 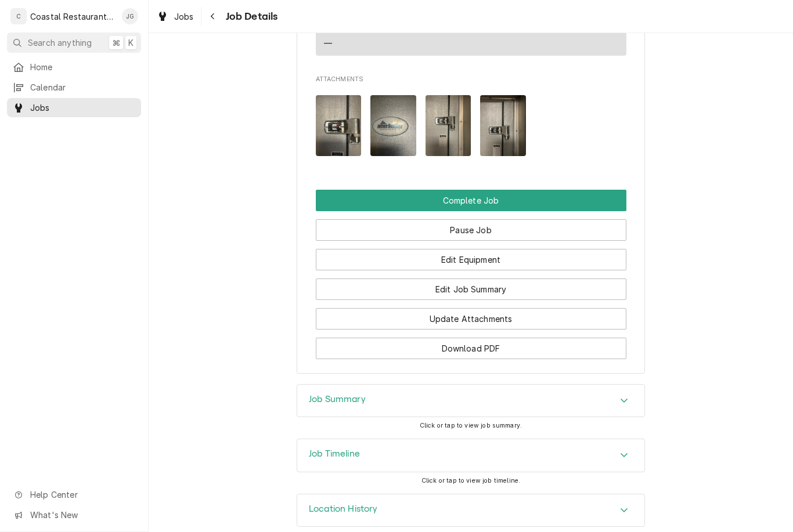 What do you see at coordinates (73, 43) in the screenshot?
I see `button: Search anything⌘K` at bounding box center [73, 43].